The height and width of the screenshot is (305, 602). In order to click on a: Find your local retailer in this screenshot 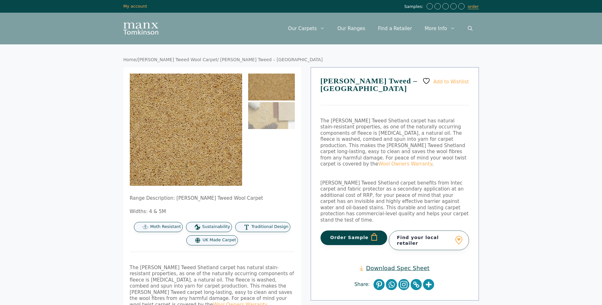, I will do `click(429, 241)`.